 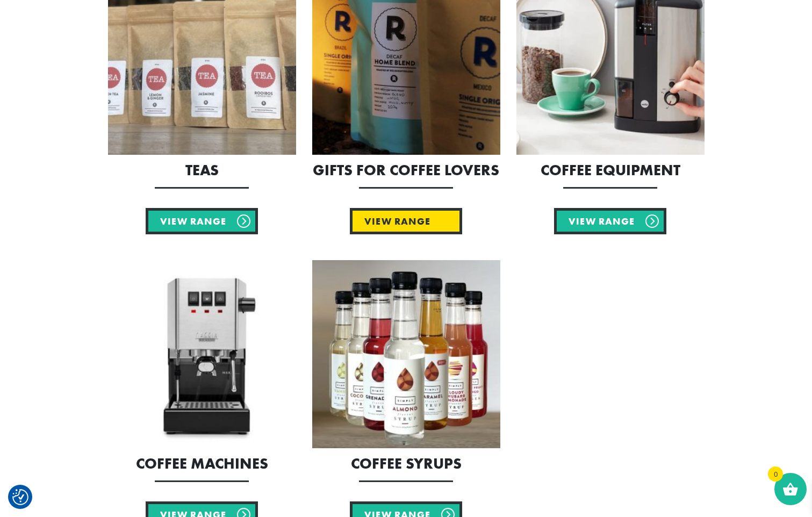 What do you see at coordinates (406, 463) in the screenshot?
I see `h2: Coffee Syrups` at bounding box center [406, 463].